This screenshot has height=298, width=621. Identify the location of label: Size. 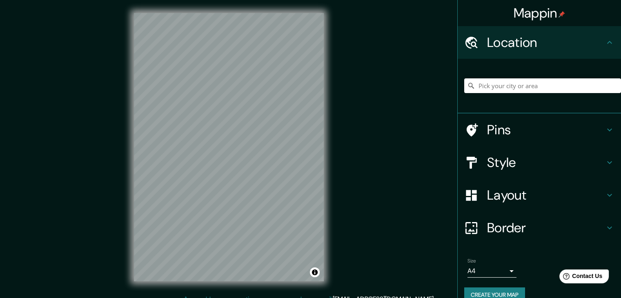
(472, 261).